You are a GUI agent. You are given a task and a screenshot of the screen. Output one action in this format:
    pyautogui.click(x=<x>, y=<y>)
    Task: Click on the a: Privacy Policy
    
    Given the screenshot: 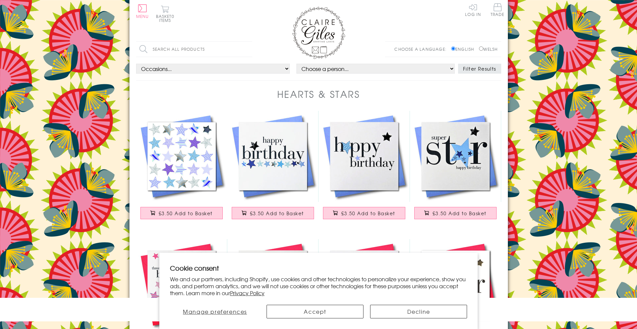 What is the action you would take?
    pyautogui.click(x=247, y=293)
    